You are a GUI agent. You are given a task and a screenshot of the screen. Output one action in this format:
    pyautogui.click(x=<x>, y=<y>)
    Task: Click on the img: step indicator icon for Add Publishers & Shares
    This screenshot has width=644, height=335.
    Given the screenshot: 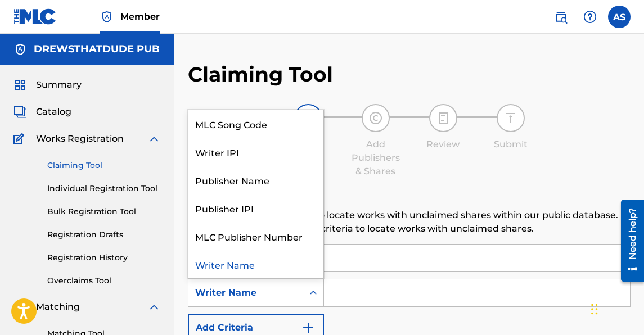 What is the action you would take?
    pyautogui.click(x=375, y=118)
    